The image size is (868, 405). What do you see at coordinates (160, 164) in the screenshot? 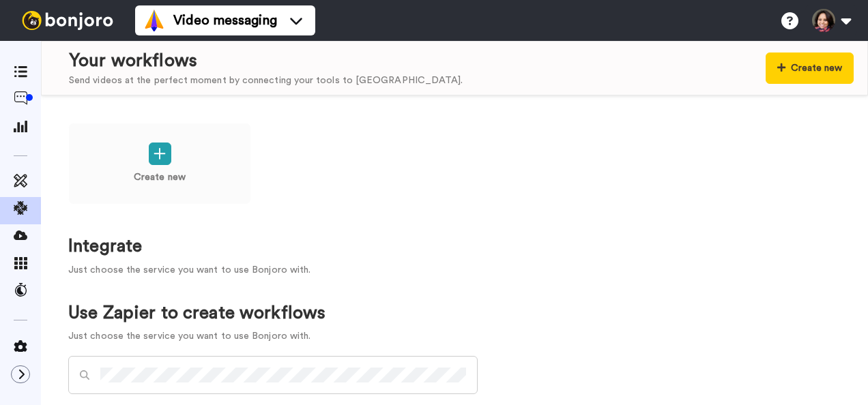
I see `a: Create new` at bounding box center [160, 164].